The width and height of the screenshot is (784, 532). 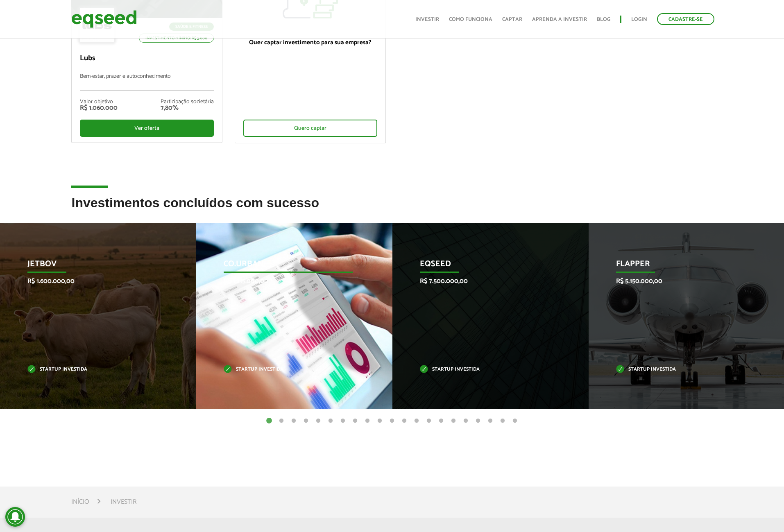 What do you see at coordinates (147, 82) in the screenshot?
I see `p: Bem-estar, prazer e autoconhecimento` at bounding box center [147, 82].